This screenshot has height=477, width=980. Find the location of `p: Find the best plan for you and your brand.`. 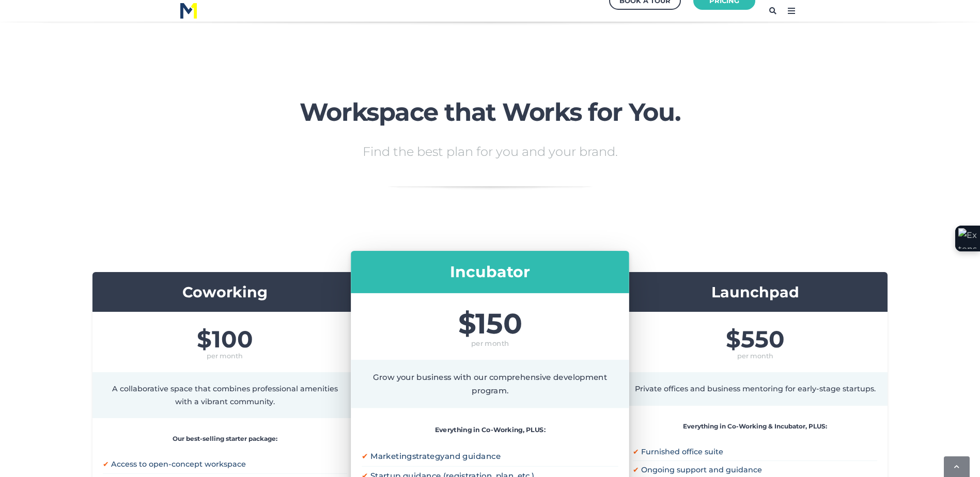

p: Find the best plan for you and your brand. is located at coordinates (490, 152).